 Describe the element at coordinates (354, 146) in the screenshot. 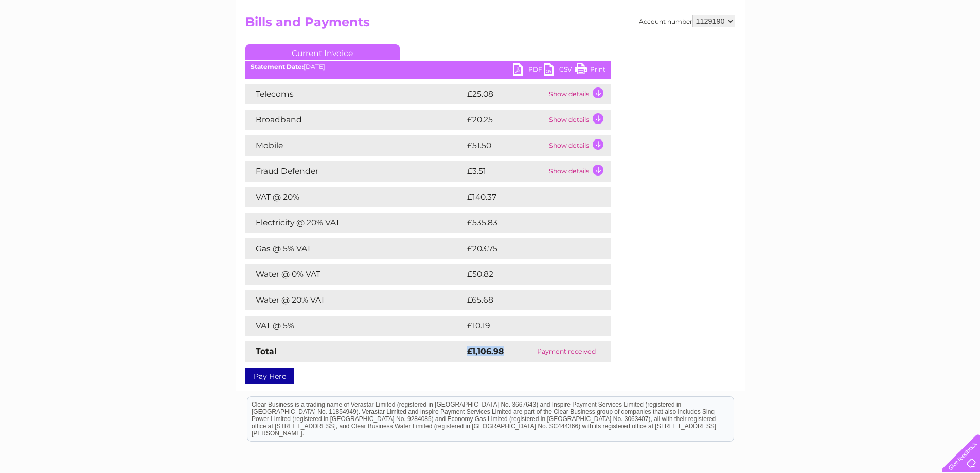

I see `td: Mobile` at that location.